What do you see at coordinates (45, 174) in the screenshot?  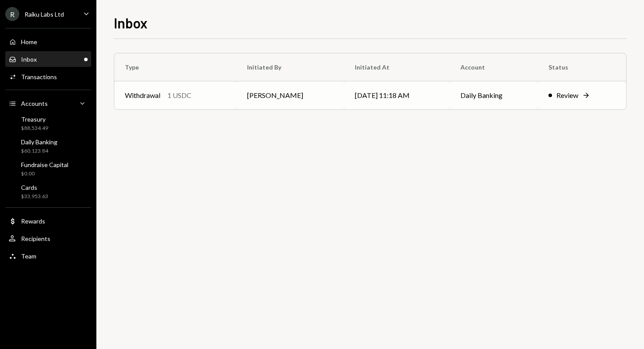 I see `div: $0.00` at bounding box center [45, 174].